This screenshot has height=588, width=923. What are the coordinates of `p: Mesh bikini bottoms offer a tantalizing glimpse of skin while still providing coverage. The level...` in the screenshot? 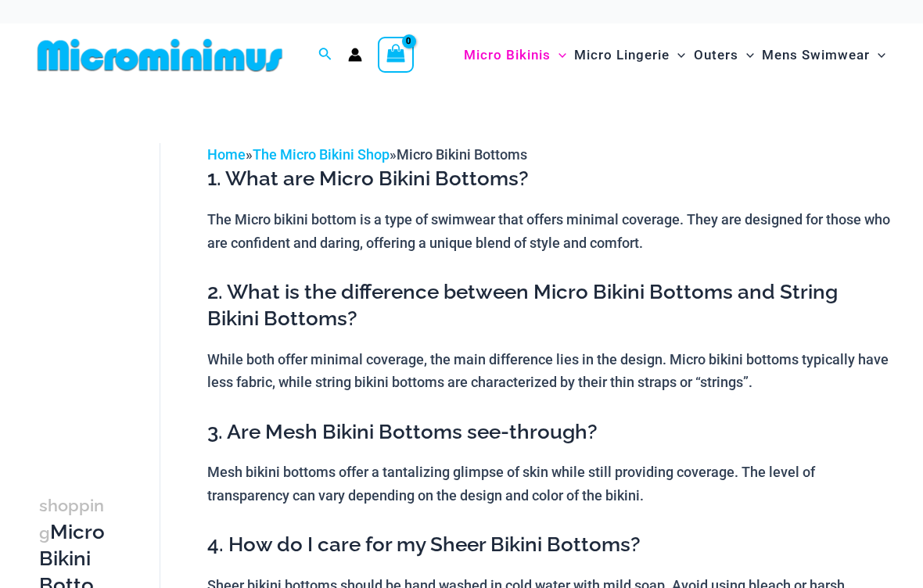 It's located at (550, 484).